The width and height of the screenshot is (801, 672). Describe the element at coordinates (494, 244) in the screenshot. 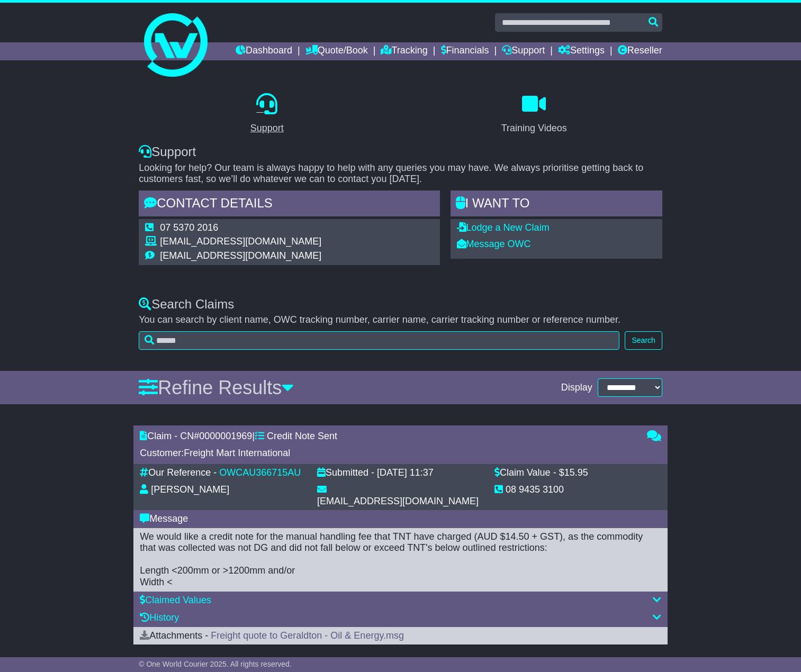

I see `a: Message OWC` at that location.